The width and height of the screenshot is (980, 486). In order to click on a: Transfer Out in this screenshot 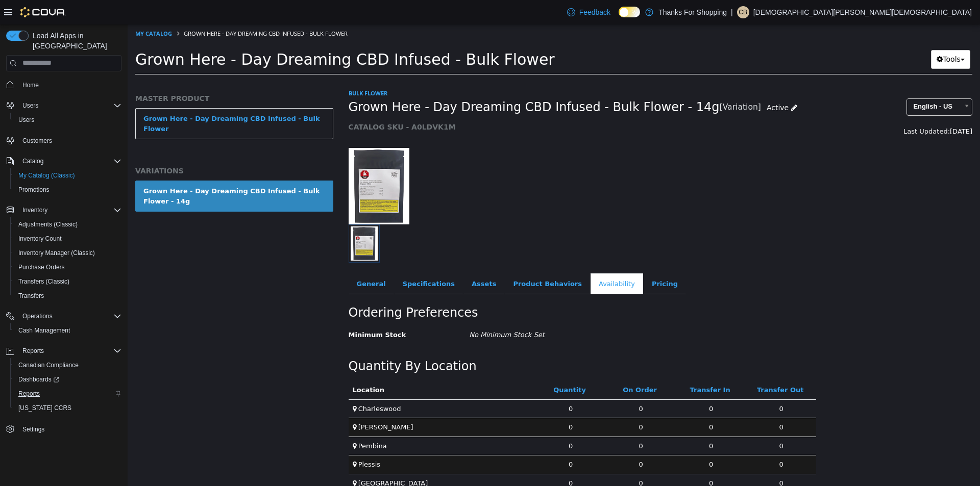, I will do `click(653, 365)`.